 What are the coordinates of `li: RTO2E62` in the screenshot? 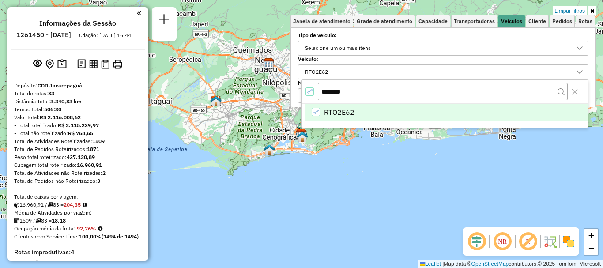 It's located at (447, 112).